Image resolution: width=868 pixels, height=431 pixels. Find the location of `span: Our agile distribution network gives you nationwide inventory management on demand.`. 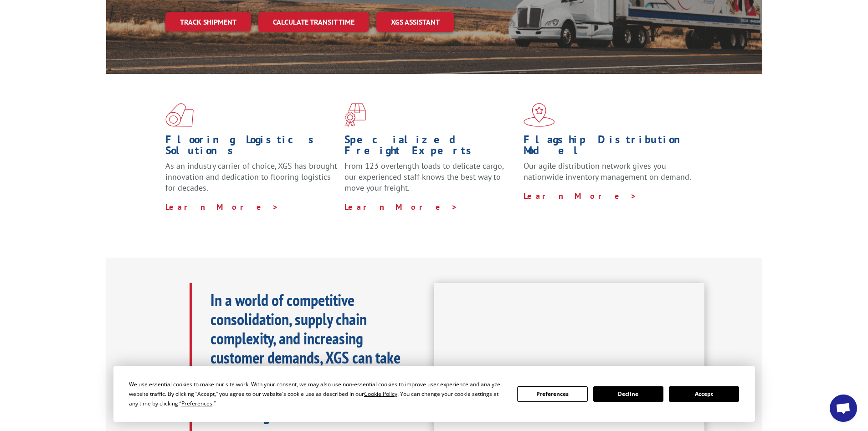

span: Our agile distribution network gives you nationwide inventory management on demand. is located at coordinates (607, 171).